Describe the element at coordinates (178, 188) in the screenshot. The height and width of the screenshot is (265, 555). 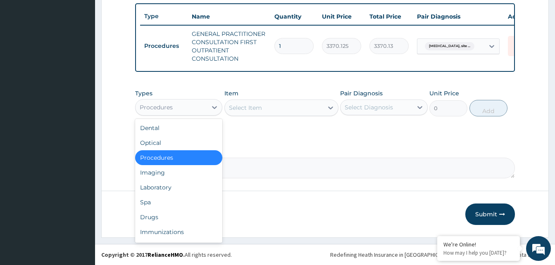
I see `div: Laboratory` at that location.